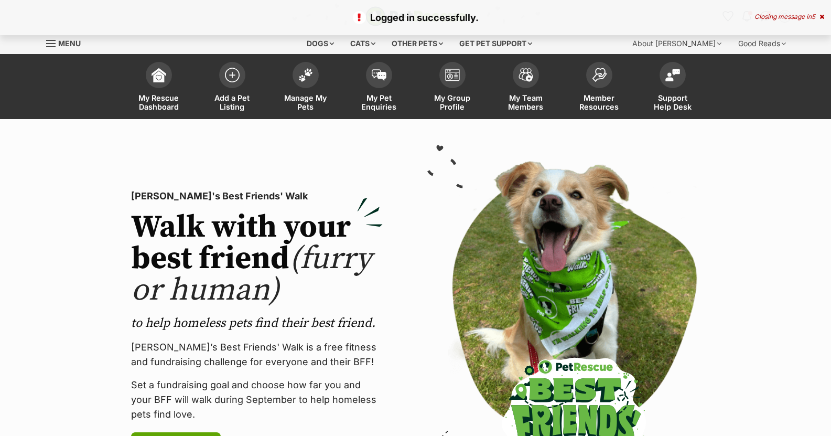 Image resolution: width=831 pixels, height=436 pixels. What do you see at coordinates (257, 259) in the screenshot?
I see `h2: Walk with your best friend` at bounding box center [257, 259].